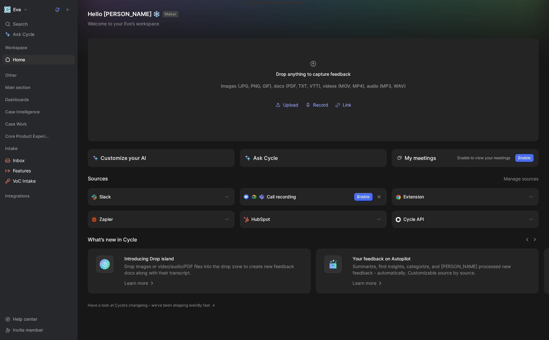 Image resolution: width=549 pixels, height=340 pixels. What do you see at coordinates (23, 34) in the screenshot?
I see `span: Ask Cycle` at bounding box center [23, 34].